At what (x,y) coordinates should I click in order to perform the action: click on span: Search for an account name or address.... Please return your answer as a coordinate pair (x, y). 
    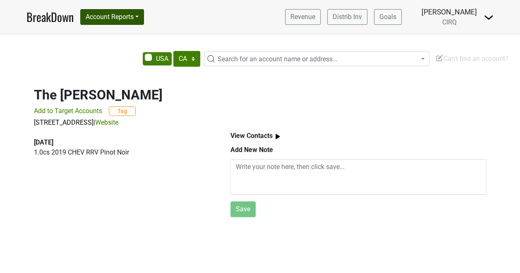
    Looking at the image, I should click on (278, 59).